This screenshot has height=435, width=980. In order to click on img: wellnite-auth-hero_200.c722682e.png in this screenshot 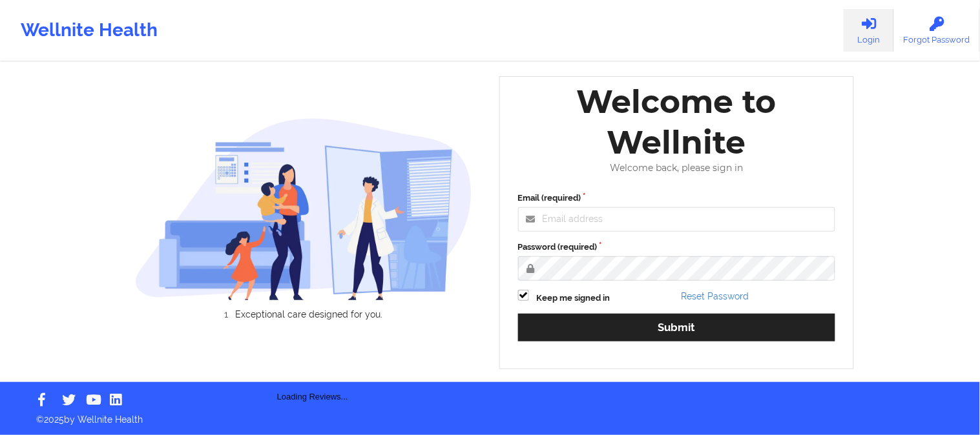, I will do `click(304, 209)`.